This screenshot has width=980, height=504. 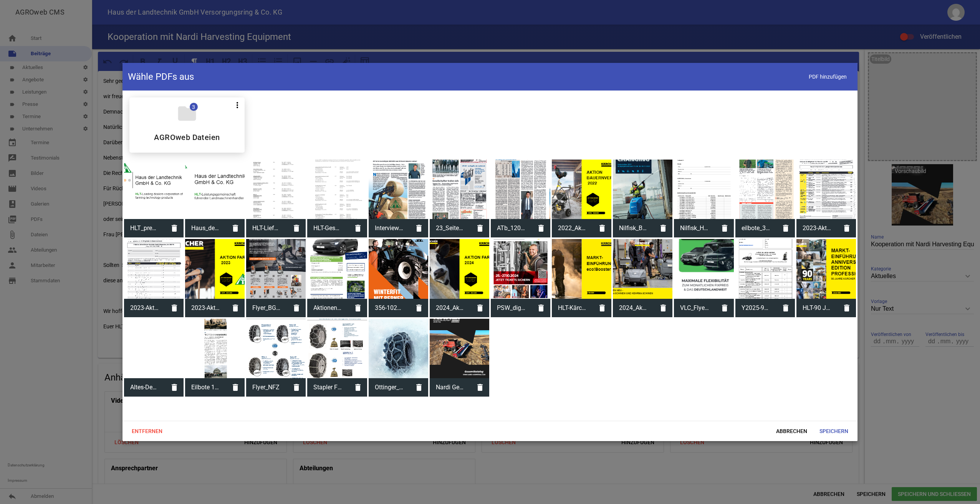 I want to click on span: 356-1023_KAM_Winterfit mit Berner+HLT, so click(x=389, y=308).